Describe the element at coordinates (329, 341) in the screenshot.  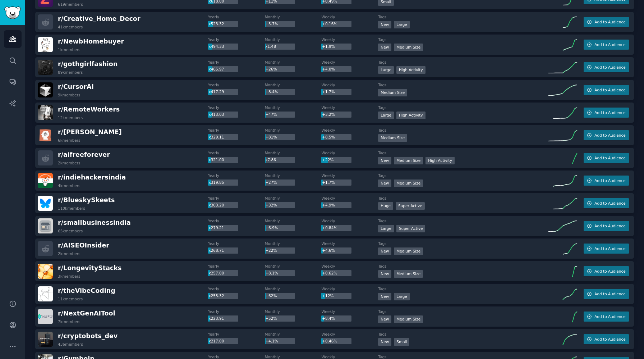
I see `span: +0.46%` at that location.